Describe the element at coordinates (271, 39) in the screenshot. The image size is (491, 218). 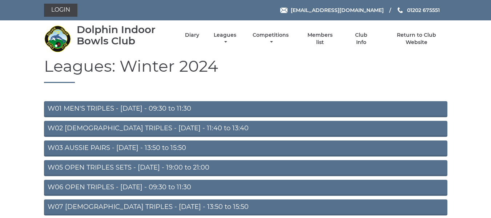
I see `a: Competitions` at that location.